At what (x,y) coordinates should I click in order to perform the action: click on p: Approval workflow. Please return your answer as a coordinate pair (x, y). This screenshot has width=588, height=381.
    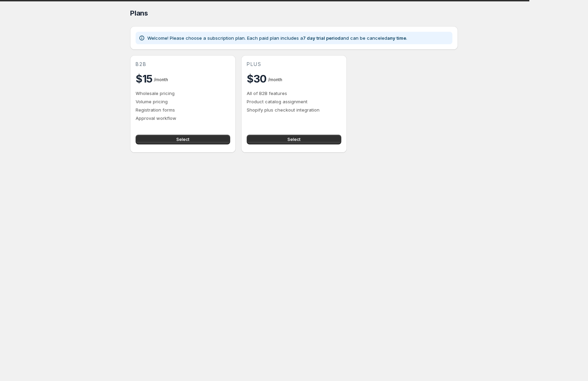
    Looking at the image, I should click on (183, 118).